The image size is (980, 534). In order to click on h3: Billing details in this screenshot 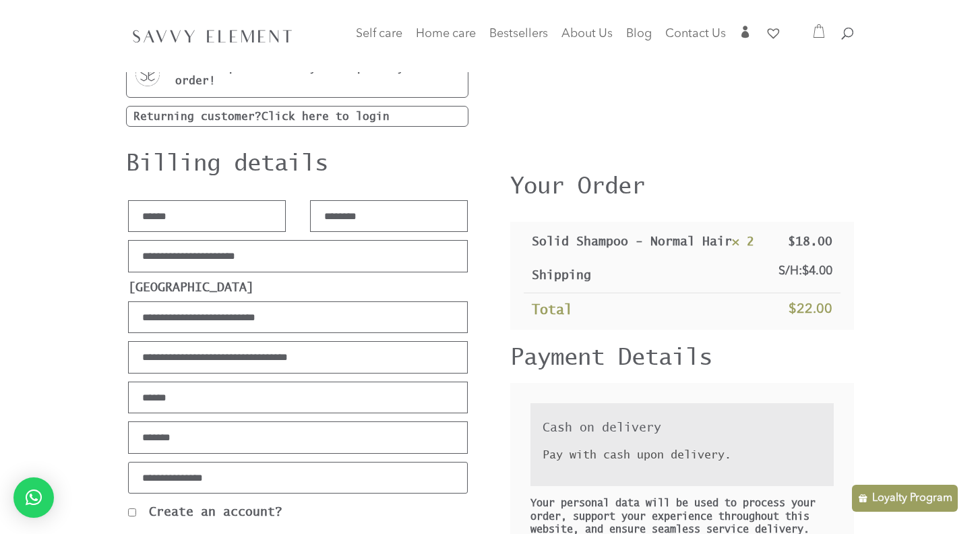, I will do `click(298, 165)`.